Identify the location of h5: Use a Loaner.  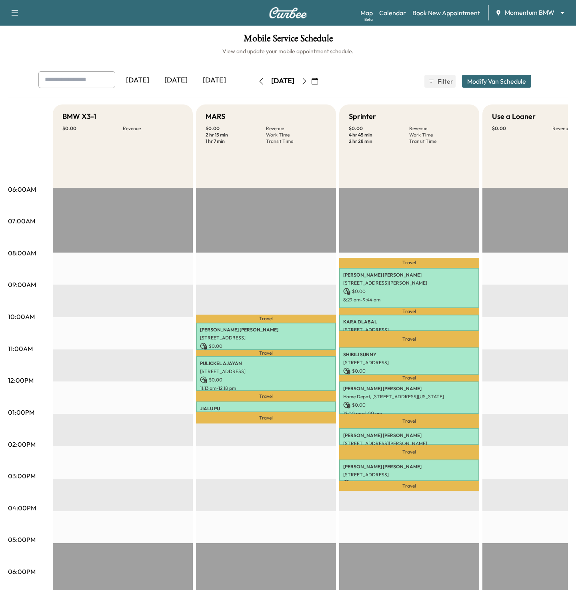
(514, 116).